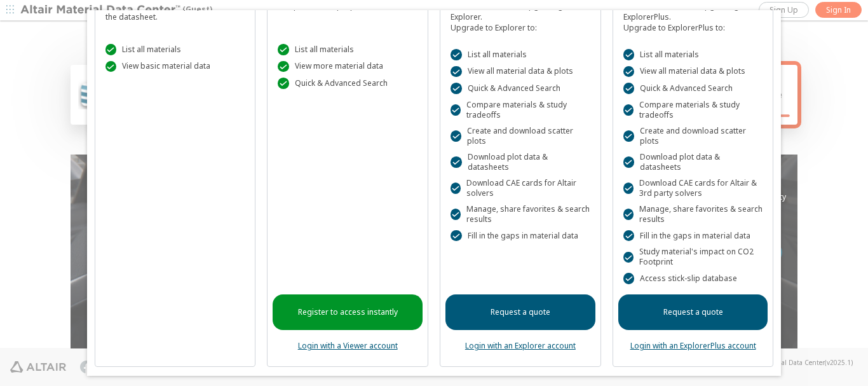 The height and width of the screenshot is (386, 868). What do you see at coordinates (693, 279) in the screenshot?
I see `div: Access stick-slip database` at bounding box center [693, 279].